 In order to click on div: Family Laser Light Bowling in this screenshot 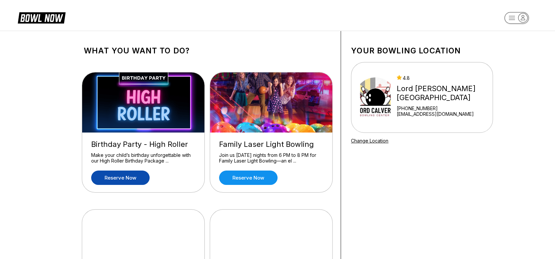, I will do `click(271, 144)`.